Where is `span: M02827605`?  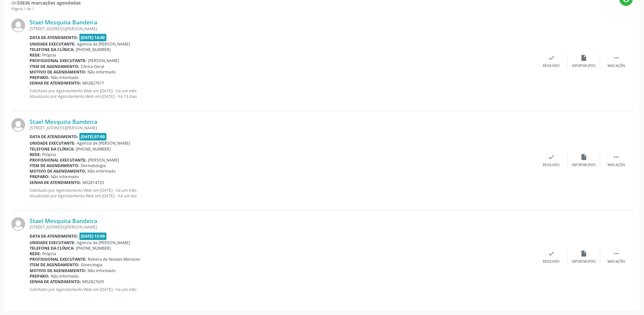
span: M02827605 is located at coordinates (93, 282).